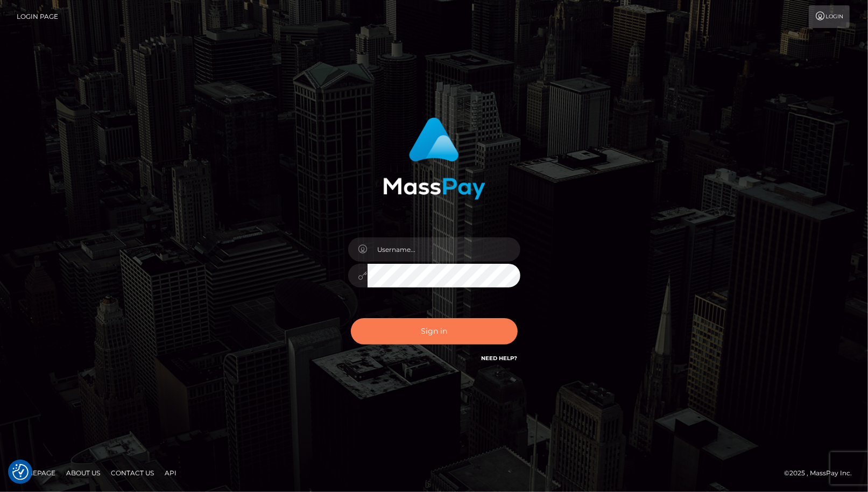 This screenshot has width=868, height=492. What do you see at coordinates (20, 473) in the screenshot?
I see `img: Revisit consent button` at bounding box center [20, 473].